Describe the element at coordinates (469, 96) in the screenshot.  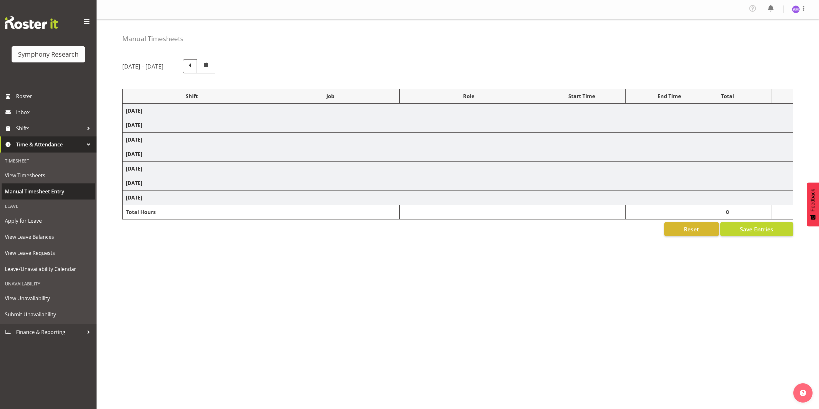
I see `div: Role` at that location.